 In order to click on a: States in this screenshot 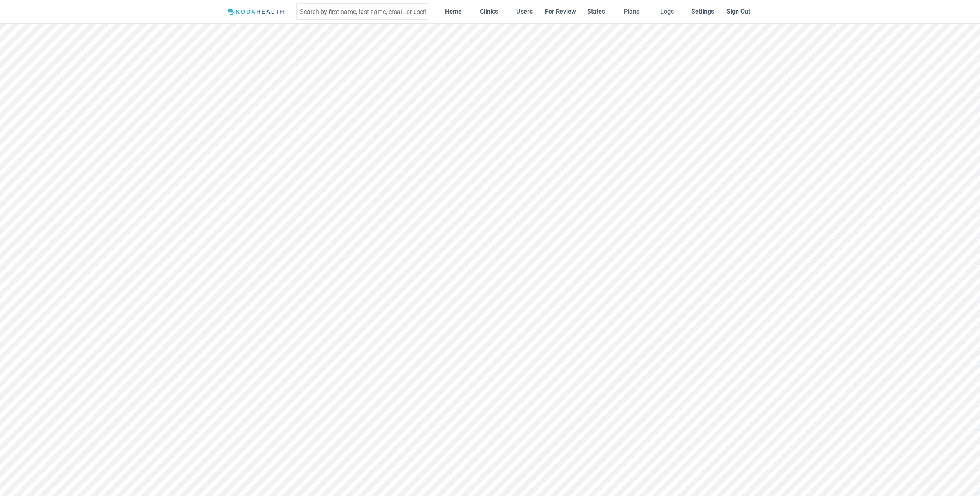, I will do `click(596, 11)`.